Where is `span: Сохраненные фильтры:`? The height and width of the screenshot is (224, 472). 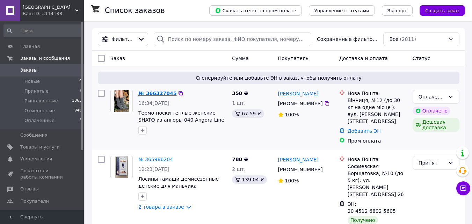
span: Сохраненные фильтры: is located at coordinates (347, 39).